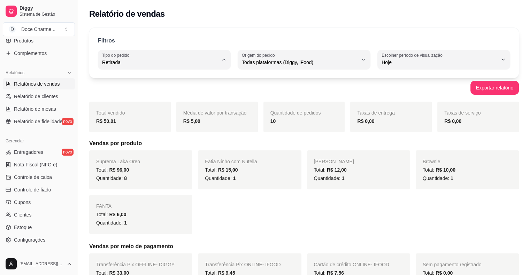  I want to click on h5: Vendas por meio de pagamento, so click(304, 247).